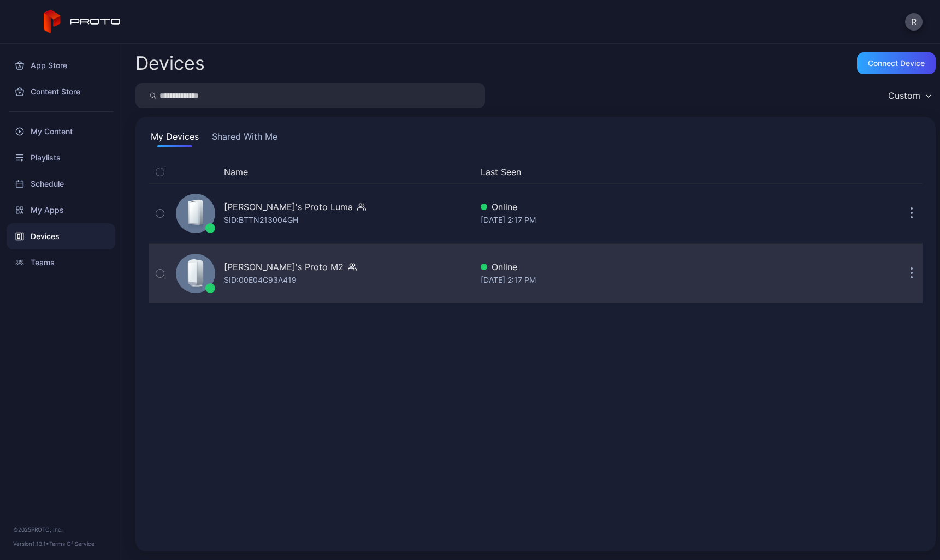  I want to click on a: My Apps, so click(61, 210).